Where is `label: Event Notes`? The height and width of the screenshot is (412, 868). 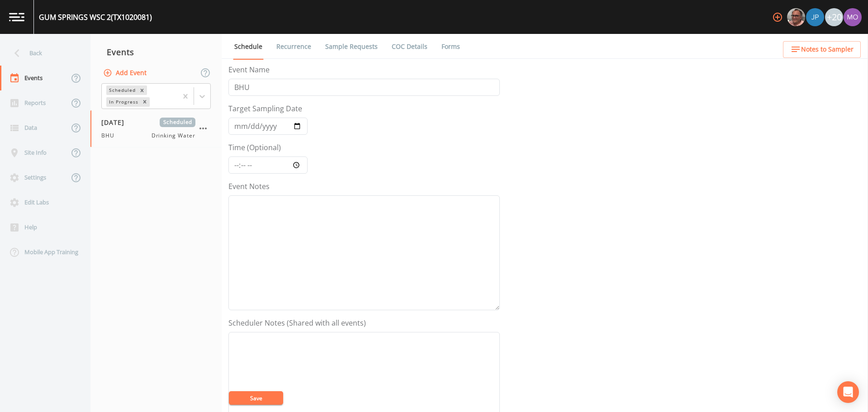 label: Event Notes is located at coordinates (249, 186).